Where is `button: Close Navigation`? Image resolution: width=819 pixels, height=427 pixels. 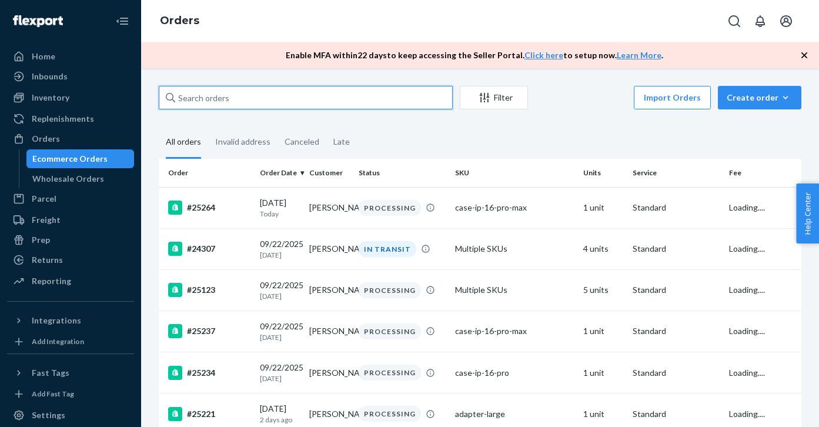 button: Close Navigation is located at coordinates (122, 21).